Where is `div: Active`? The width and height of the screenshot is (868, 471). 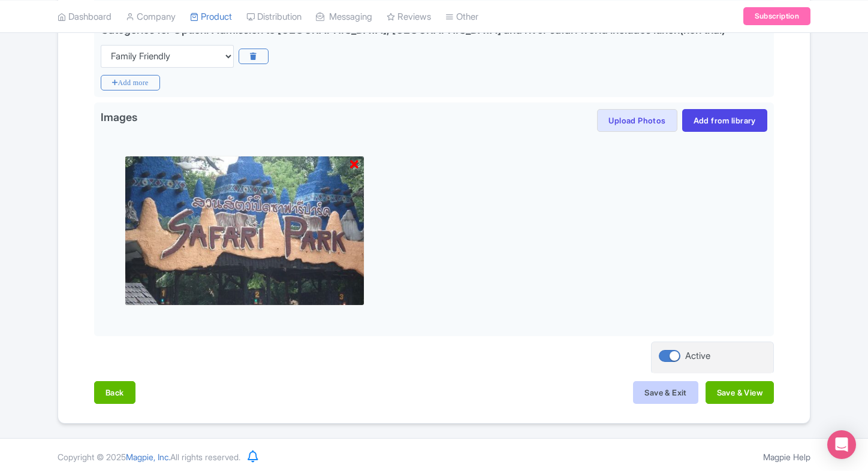 div: Active is located at coordinates (698, 356).